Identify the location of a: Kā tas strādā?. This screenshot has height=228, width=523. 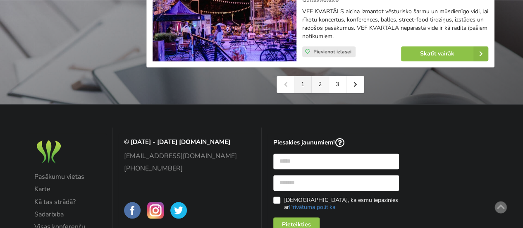
(67, 202).